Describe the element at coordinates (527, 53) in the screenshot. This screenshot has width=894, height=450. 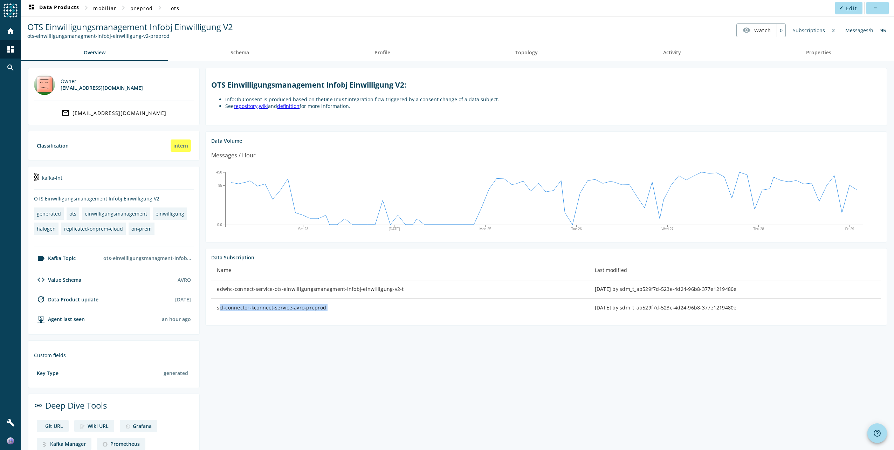
I see `span: Topology` at that location.